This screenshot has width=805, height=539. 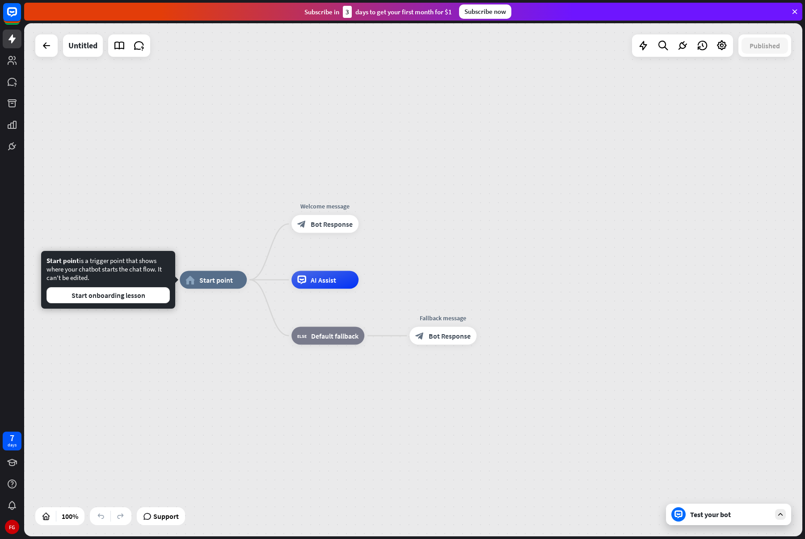 I want to click on div: Subscribe in days to get your first month for $1, so click(x=378, y=12).